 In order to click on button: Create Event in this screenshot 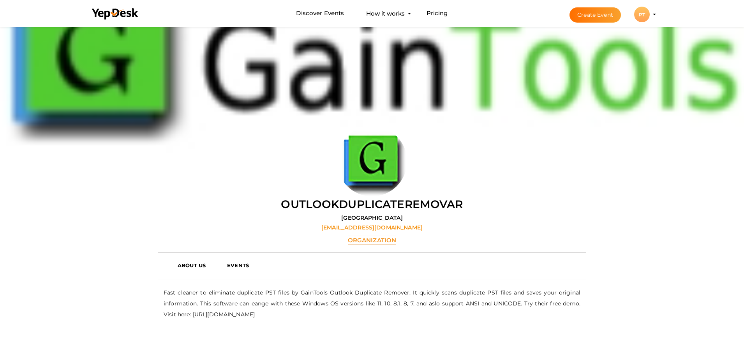, I will do `click(595, 15)`.